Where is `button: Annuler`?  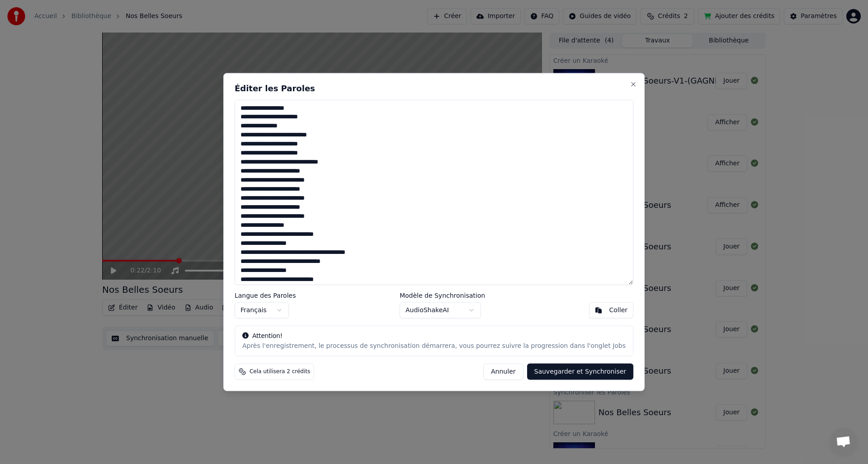
button: Annuler is located at coordinates (503, 372).